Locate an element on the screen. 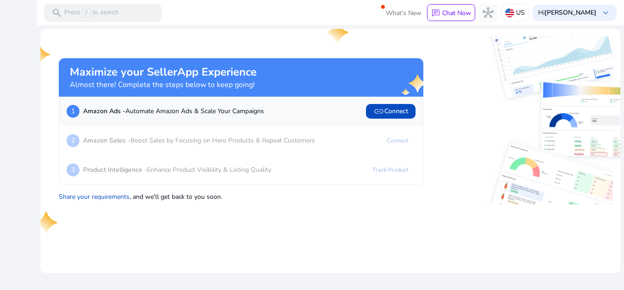 The width and height of the screenshot is (624, 290). a: Share your requirements is located at coordinates (94, 197).